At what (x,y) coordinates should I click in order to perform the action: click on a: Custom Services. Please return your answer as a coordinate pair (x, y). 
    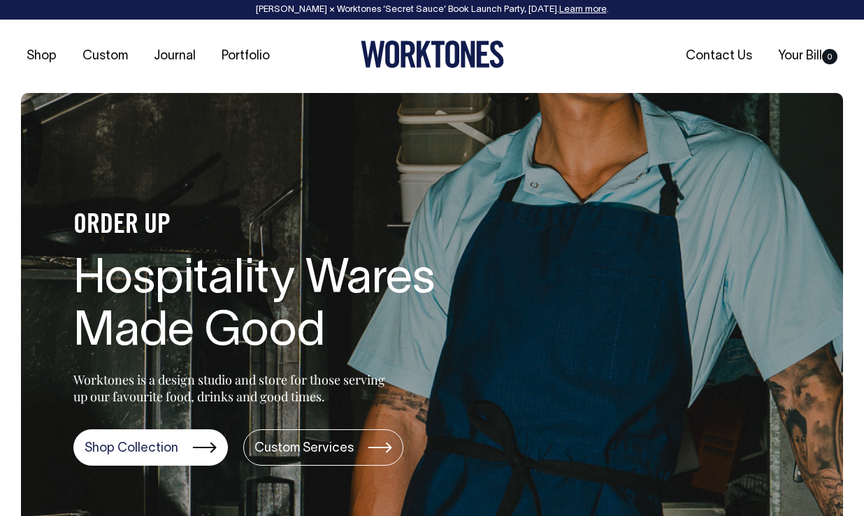
    Looking at the image, I should click on (323, 447).